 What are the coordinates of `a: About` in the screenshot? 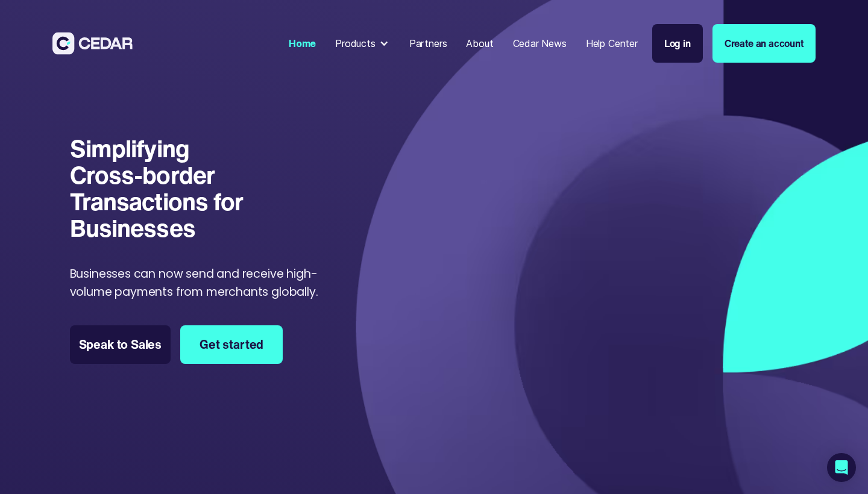 It's located at (479, 44).